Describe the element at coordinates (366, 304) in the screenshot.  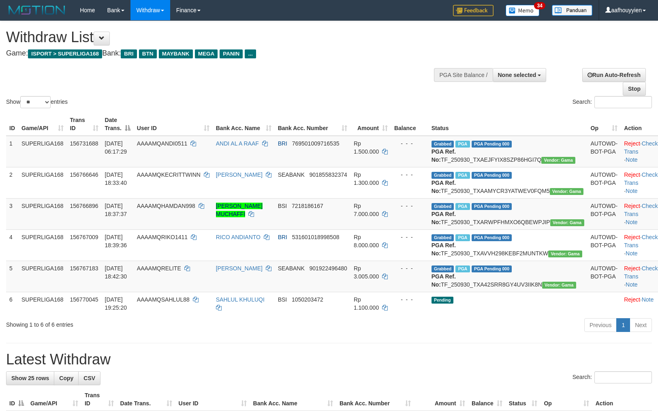
I see `span: Rp 1.100.000` at that location.